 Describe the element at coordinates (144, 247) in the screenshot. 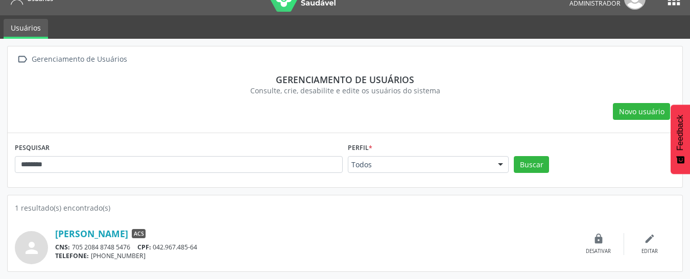

I see `span: CPF:` at that location.